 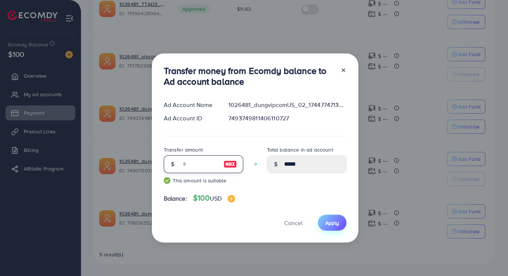 What do you see at coordinates (190, 118) in the screenshot?
I see `div: Ad Account ID` at bounding box center [190, 118].